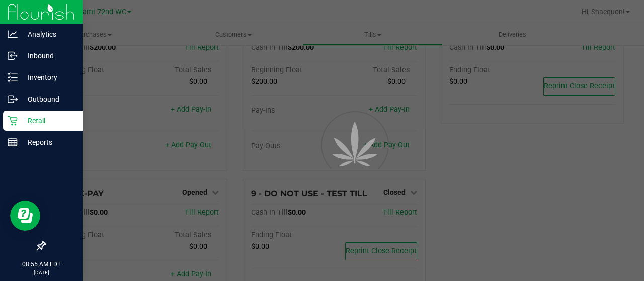  What do you see at coordinates (48, 142) in the screenshot?
I see `p: Reports` at bounding box center [48, 142].